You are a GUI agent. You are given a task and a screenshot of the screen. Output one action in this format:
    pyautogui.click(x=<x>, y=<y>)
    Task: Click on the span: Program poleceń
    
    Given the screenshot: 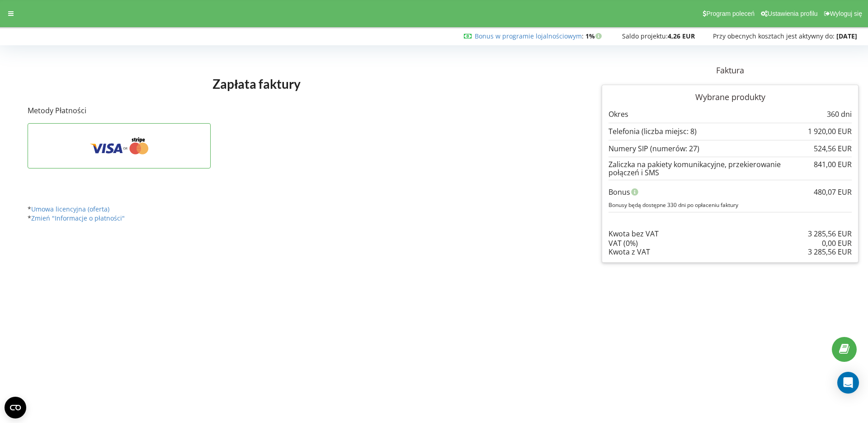 What is the action you would take?
    pyautogui.click(x=730, y=14)
    